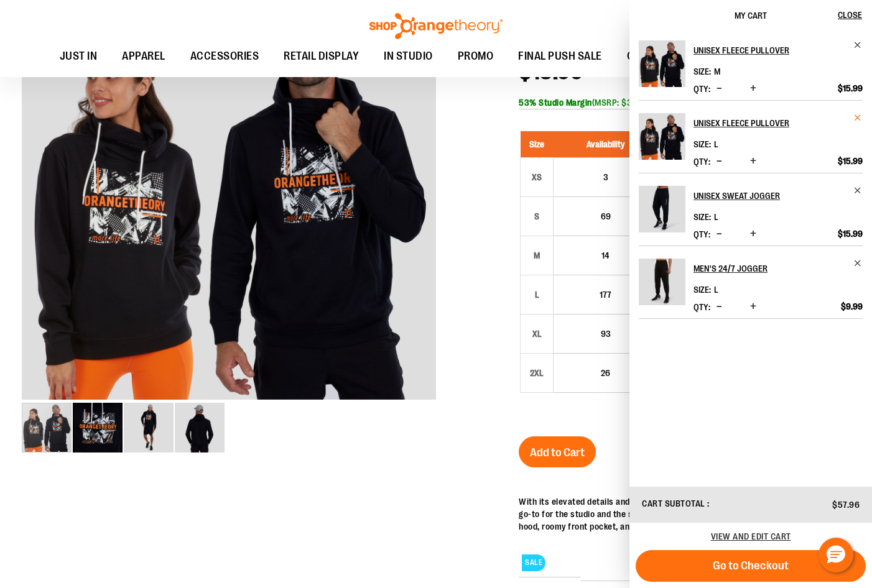 This screenshot has height=588, width=872. I want to click on span: SALE, so click(534, 563).